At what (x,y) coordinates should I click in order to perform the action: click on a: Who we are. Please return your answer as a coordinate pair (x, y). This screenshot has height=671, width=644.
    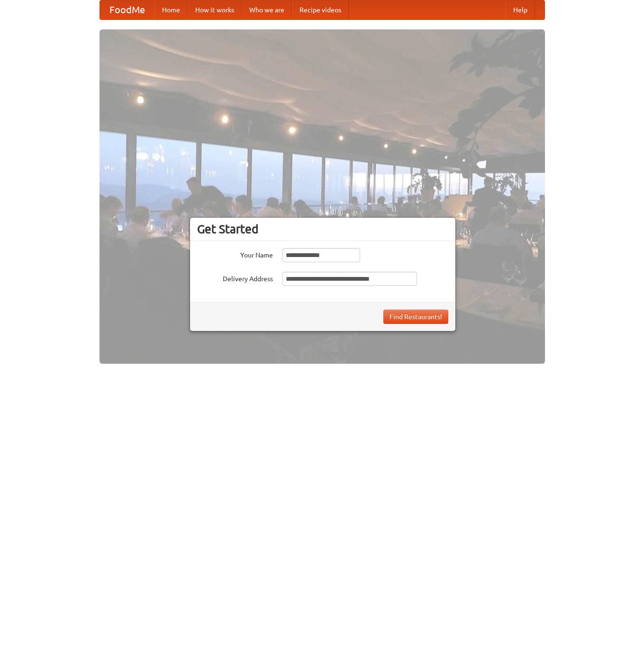
    Looking at the image, I should click on (267, 10).